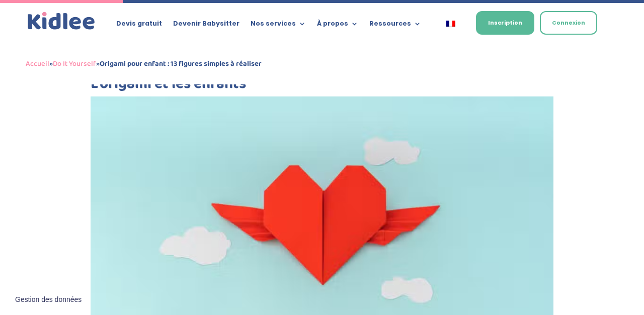 This screenshot has width=644, height=315. What do you see at coordinates (74, 64) in the screenshot?
I see `a: Do It Yourself` at bounding box center [74, 64].